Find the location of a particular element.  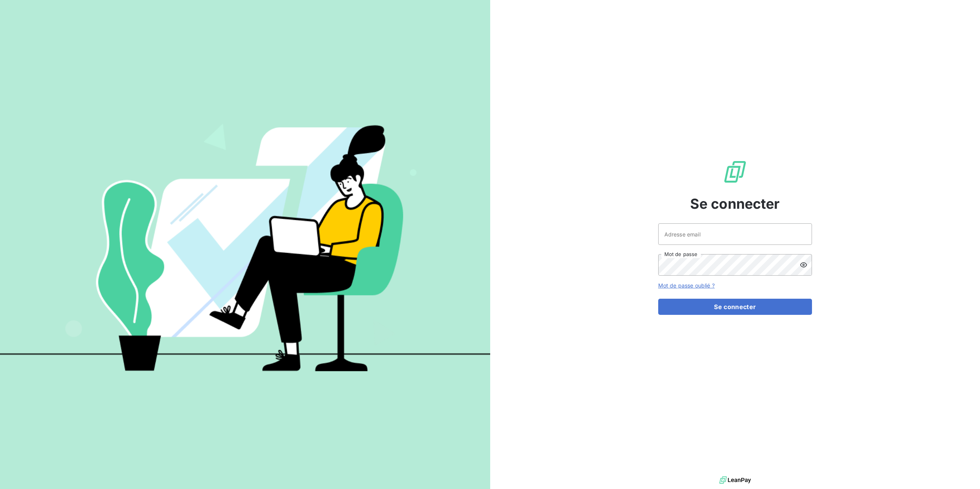

input: placeholder is located at coordinates (735, 234).